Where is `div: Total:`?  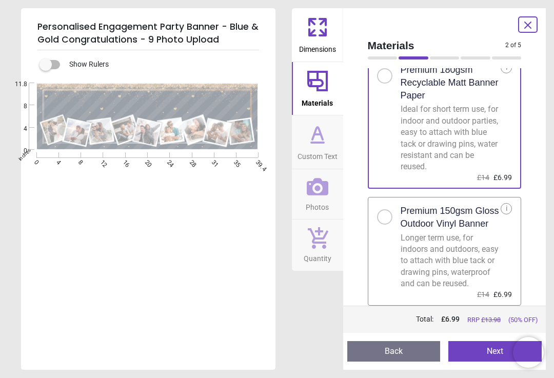
div: Total: is located at coordinates (453, 320).